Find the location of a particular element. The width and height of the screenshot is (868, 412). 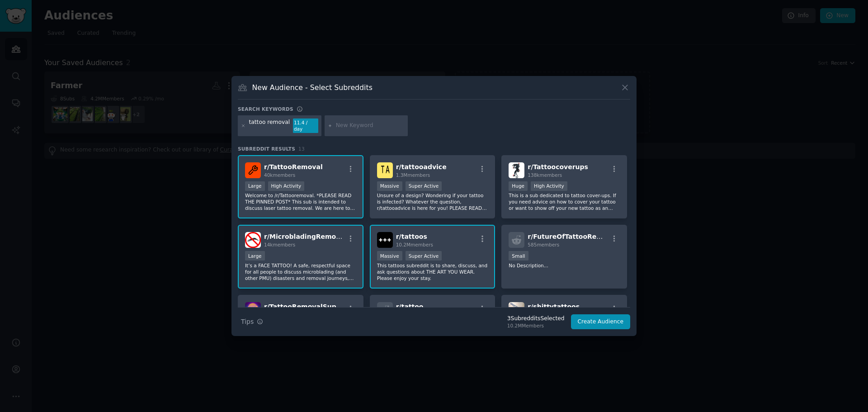

span: Subreddit Results is located at coordinates (266, 149).